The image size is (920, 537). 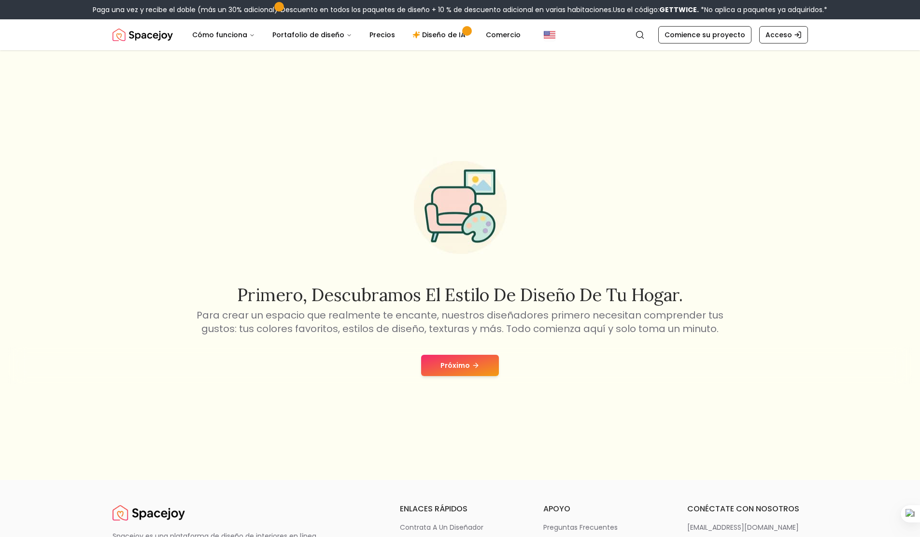 I want to click on font: apoyo, so click(x=557, y=508).